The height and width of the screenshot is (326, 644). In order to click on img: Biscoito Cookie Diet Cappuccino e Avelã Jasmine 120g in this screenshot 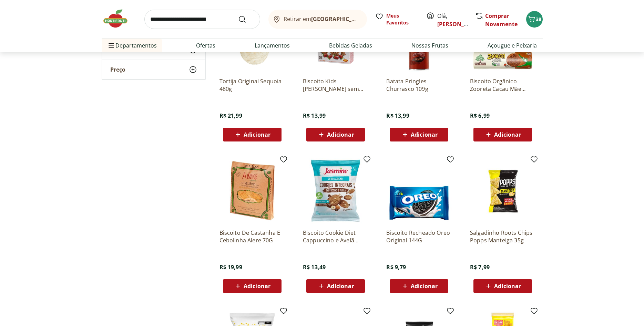, I will do `click(336, 190)`.